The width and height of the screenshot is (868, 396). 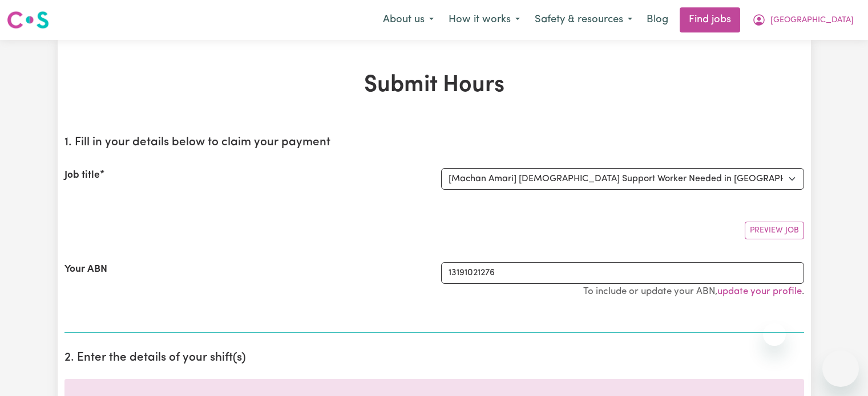 What do you see at coordinates (693, 292) in the screenshot?
I see `small: To include or update your ABN, .` at bounding box center [693, 292].